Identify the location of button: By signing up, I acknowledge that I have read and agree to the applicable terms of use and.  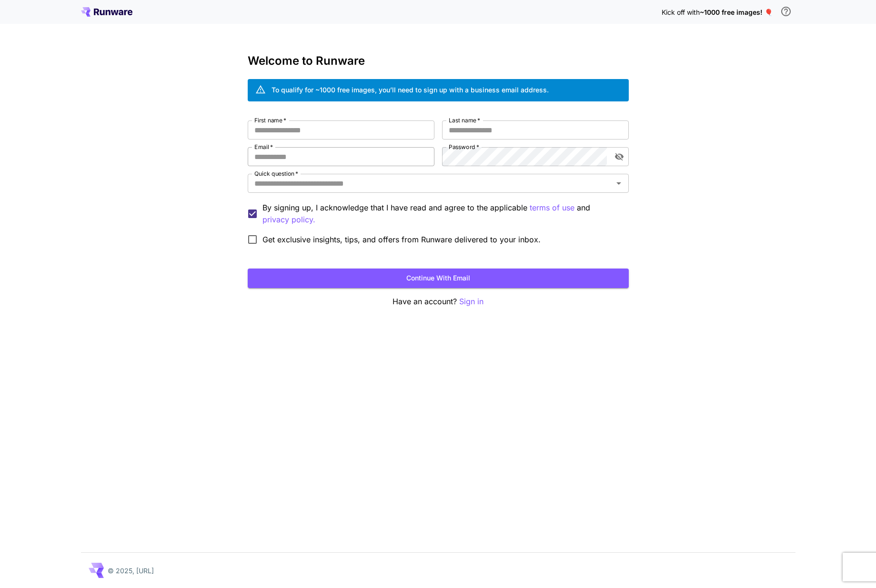
(288, 219).